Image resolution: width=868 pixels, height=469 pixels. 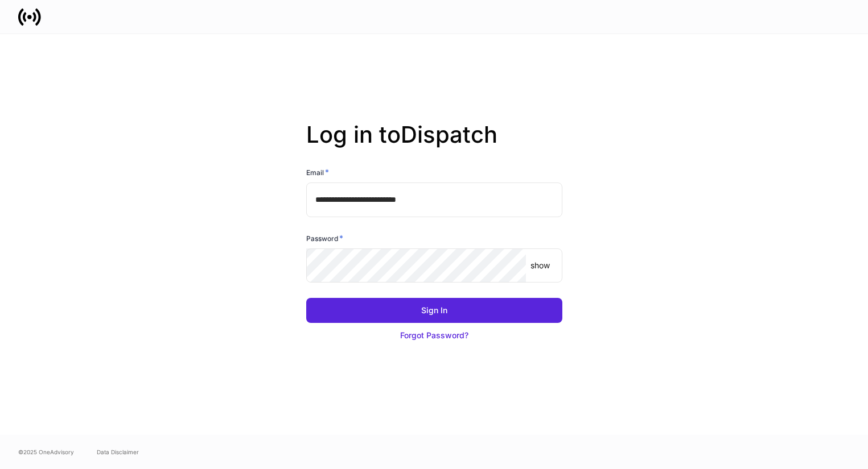 I want to click on div: Forgot Password?, so click(x=434, y=336).